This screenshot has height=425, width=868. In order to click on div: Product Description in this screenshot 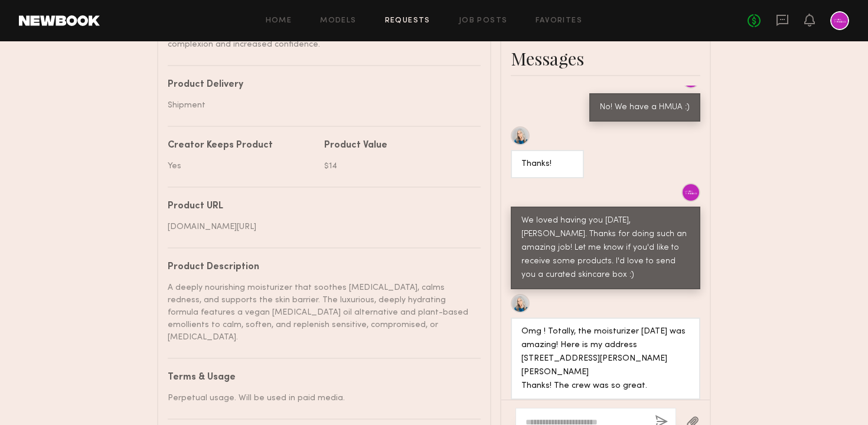, I will do `click(319, 268)`.